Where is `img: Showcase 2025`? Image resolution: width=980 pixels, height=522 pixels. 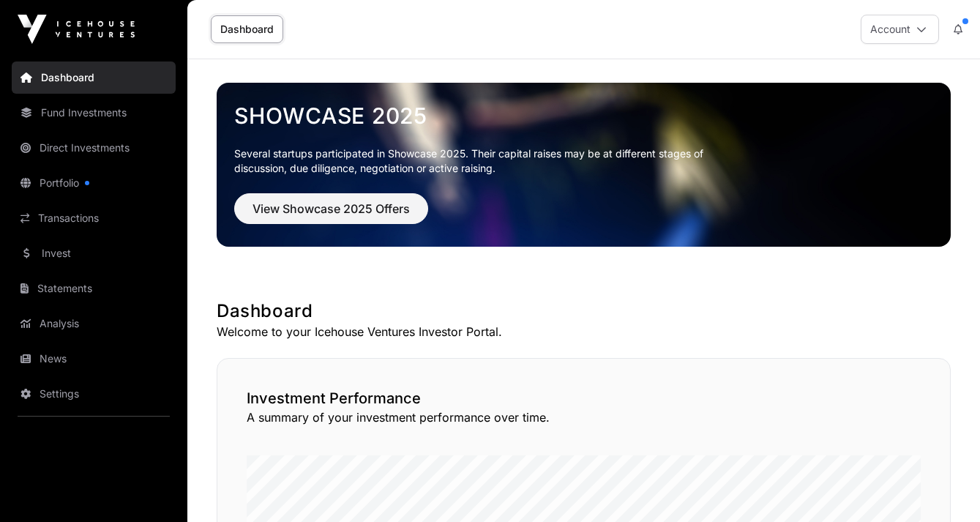
img: Showcase 2025 is located at coordinates (583, 165).